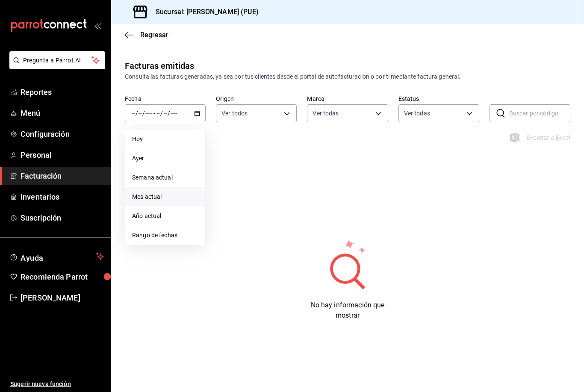  Describe the element at coordinates (165, 197) in the screenshot. I see `span: Mes actual` at that location.